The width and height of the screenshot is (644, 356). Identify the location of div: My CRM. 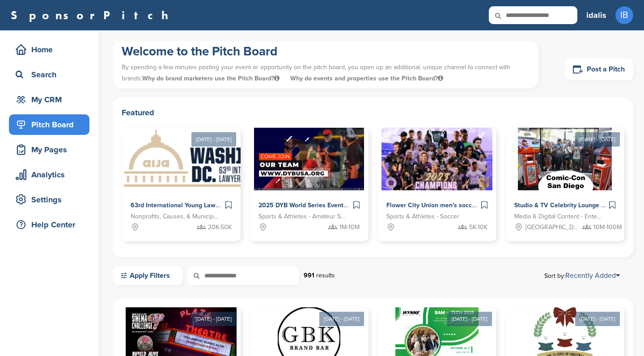
(52, 99).